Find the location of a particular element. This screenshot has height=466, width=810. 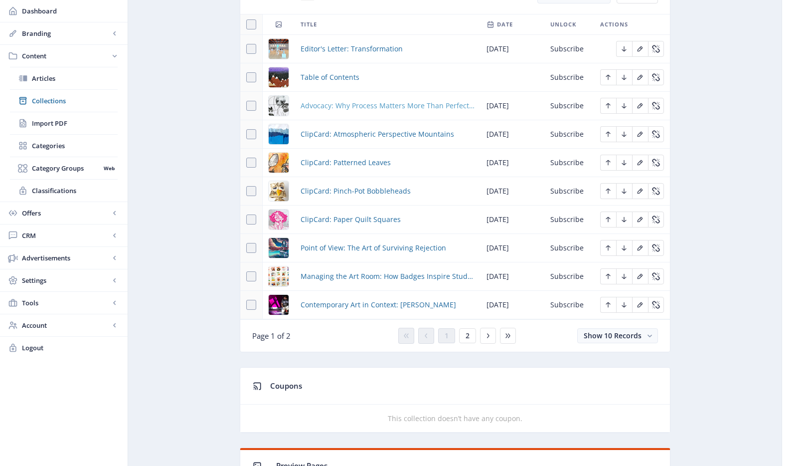

span: Dashboard is located at coordinates (71, 11).